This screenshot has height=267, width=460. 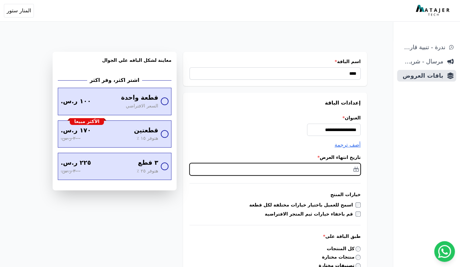 I want to click on label: تاريخ انتهاء العرض, so click(x=275, y=157).